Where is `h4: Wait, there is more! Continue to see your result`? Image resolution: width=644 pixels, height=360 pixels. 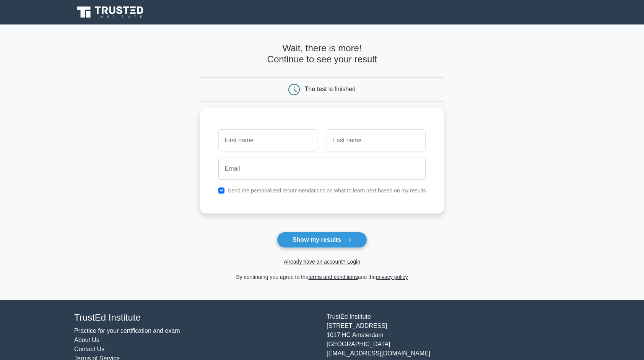
h4: Wait, there is more! Continue to see your result is located at coordinates (322, 54).